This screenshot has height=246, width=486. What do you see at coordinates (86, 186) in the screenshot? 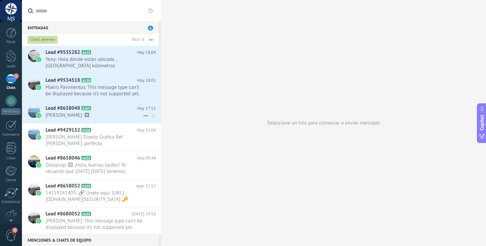
I see `span: A103` at bounding box center [86, 186].